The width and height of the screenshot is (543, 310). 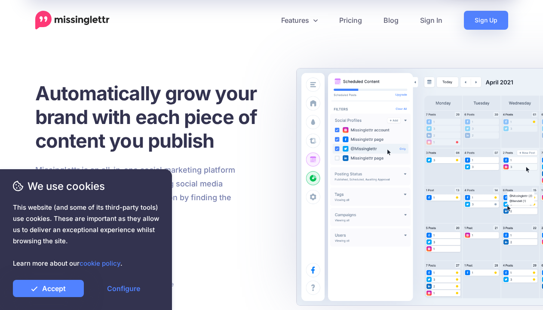 What do you see at coordinates (86, 186) in the screenshot?
I see `span: We use cookies` at bounding box center [86, 186].